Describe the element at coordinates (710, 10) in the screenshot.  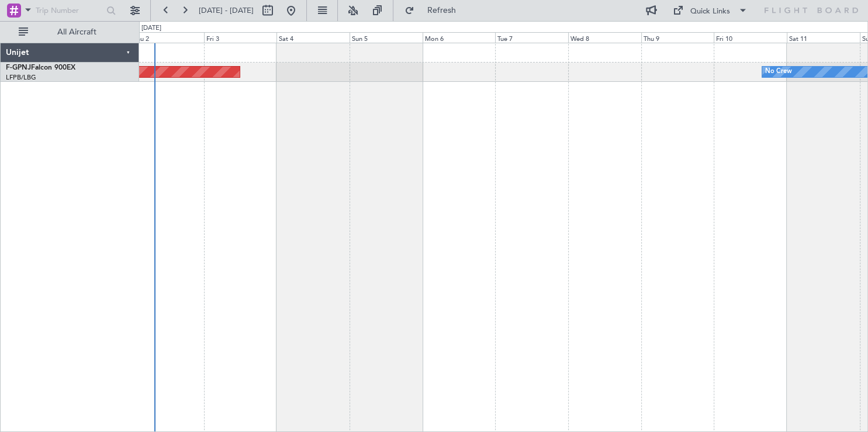
I see `button: Quick Links` at that location.